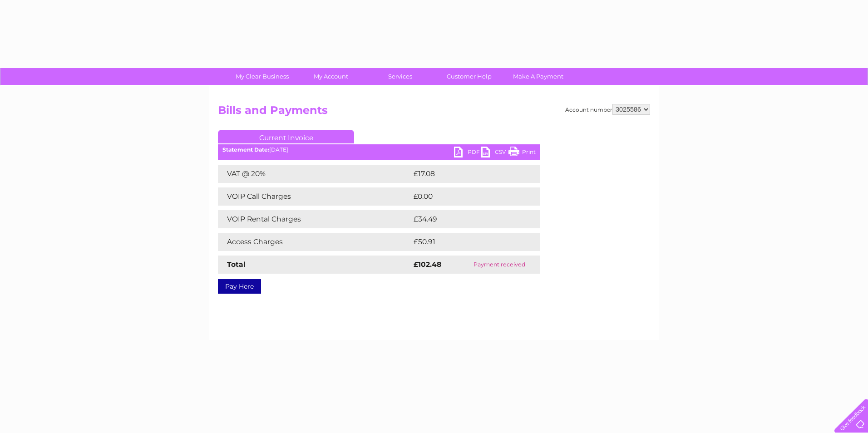 Image resolution: width=868 pixels, height=433 pixels. What do you see at coordinates (469, 76) in the screenshot?
I see `a: Customer Help` at bounding box center [469, 76].